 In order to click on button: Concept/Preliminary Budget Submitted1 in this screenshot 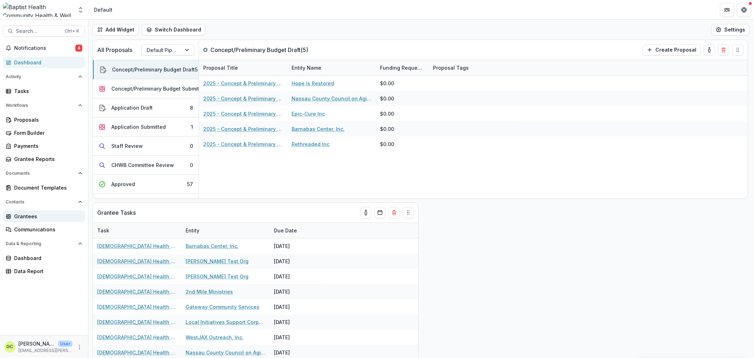, I will do `click(146, 89)`.